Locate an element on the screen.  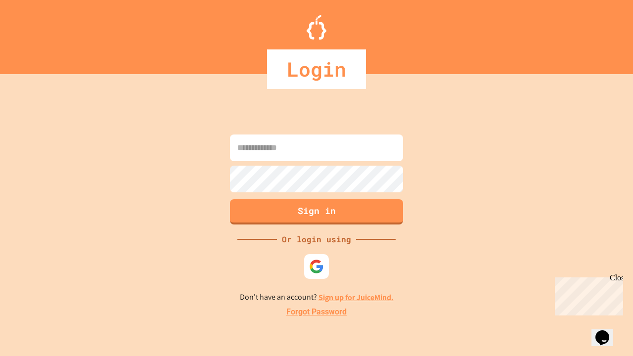
div: Login is located at coordinates (317, 69).